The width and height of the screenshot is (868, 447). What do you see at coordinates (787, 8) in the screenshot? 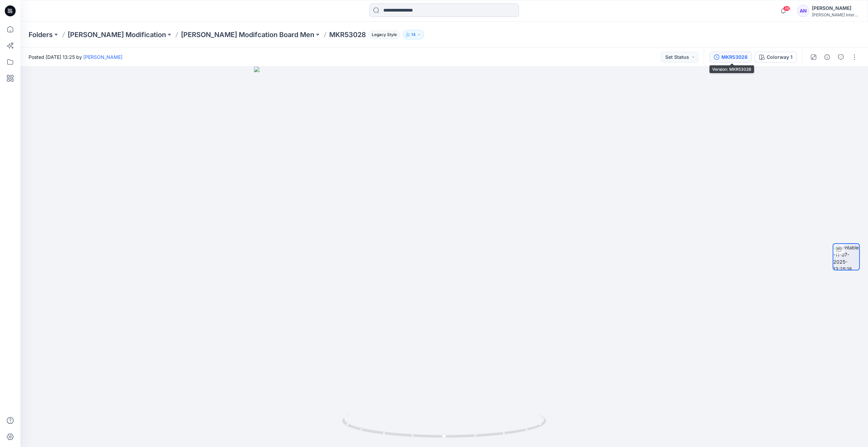
I see `span: 46` at bounding box center [787, 8].